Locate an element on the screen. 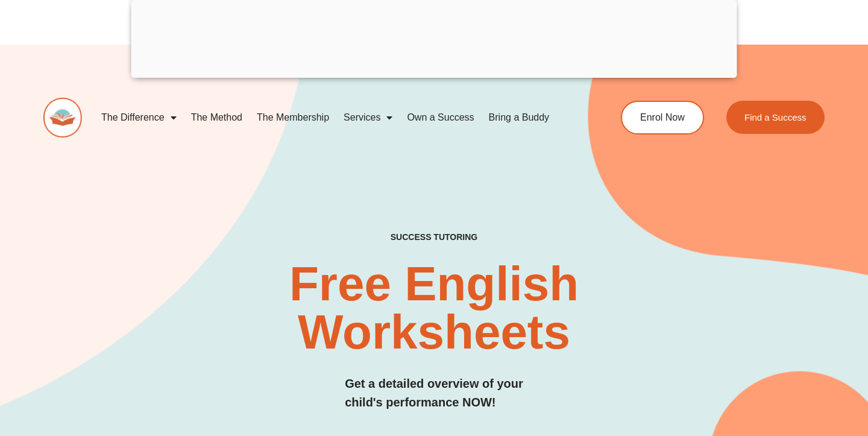  a: Enrol Now is located at coordinates (662, 117).